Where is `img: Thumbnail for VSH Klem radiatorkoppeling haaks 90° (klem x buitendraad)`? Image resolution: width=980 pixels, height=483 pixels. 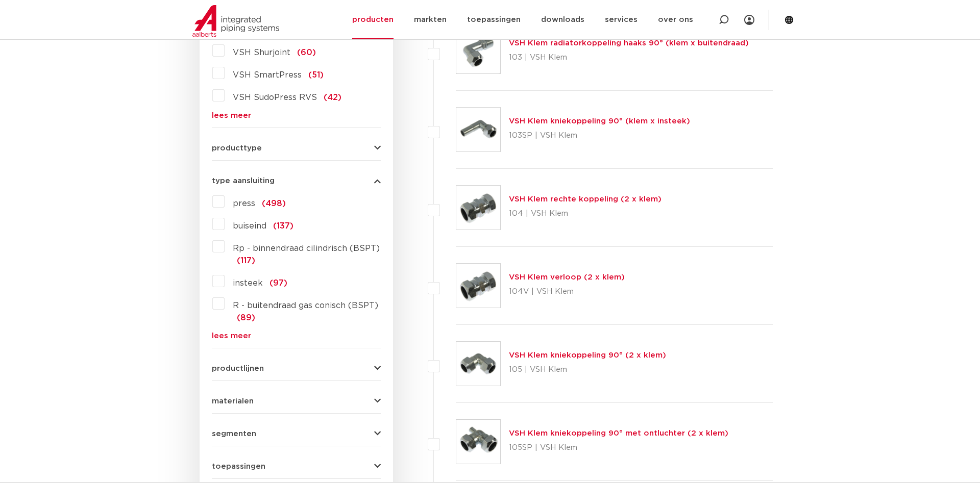
img: Thumbnail for VSH Klem radiatorkoppeling haaks 90° (klem x buitendraad) is located at coordinates (478, 52).